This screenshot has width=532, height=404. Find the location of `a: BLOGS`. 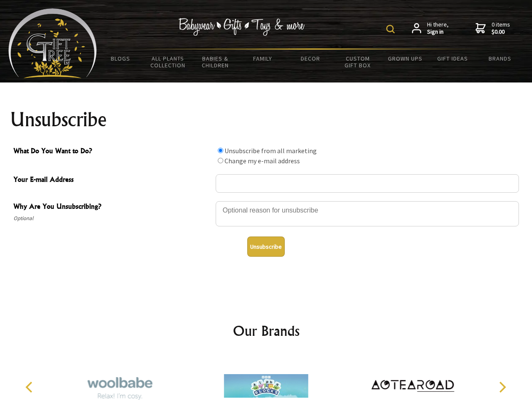

a: BLOGS is located at coordinates (121, 58).